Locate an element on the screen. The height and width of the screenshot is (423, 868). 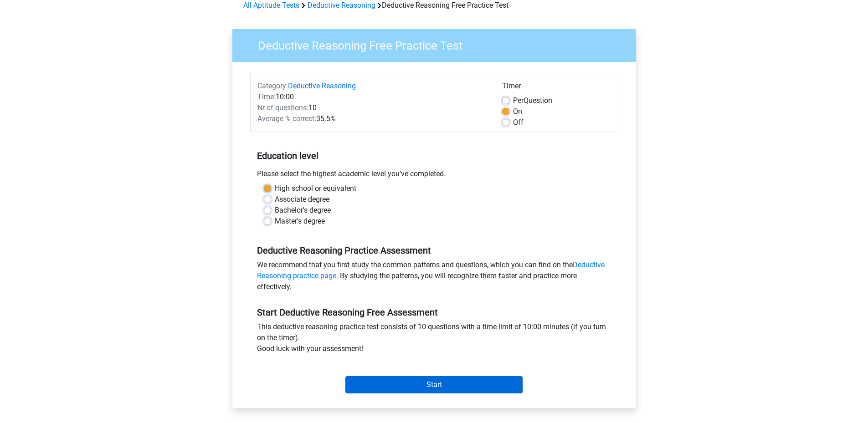
h3: Deductive Reasoning Free Practice Test is located at coordinates (438, 44).